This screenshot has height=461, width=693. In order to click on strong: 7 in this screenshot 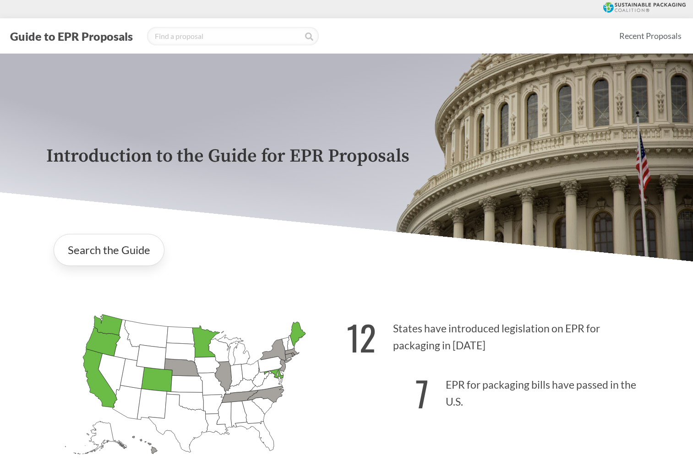, I will do `click(422, 393)`.